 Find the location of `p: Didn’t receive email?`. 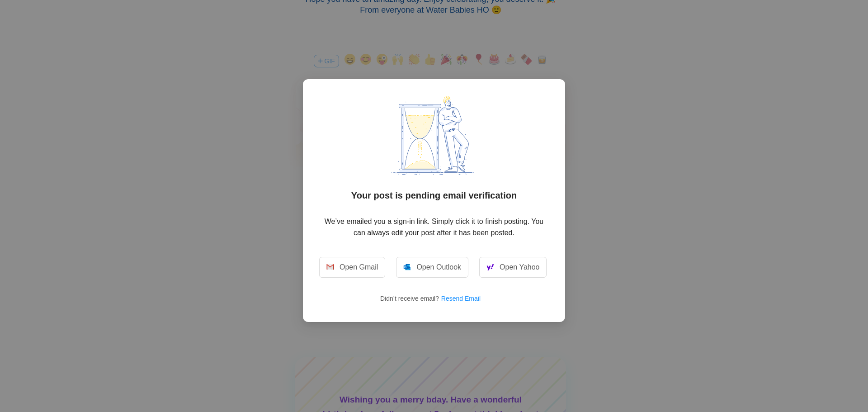

p: Didn’t receive email? is located at coordinates (434, 298).